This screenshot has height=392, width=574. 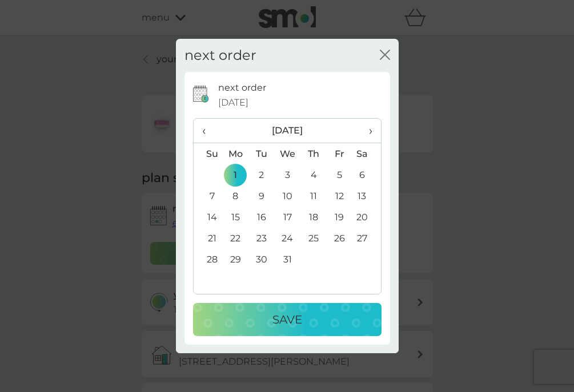 I want to click on td: 24, so click(x=287, y=238).